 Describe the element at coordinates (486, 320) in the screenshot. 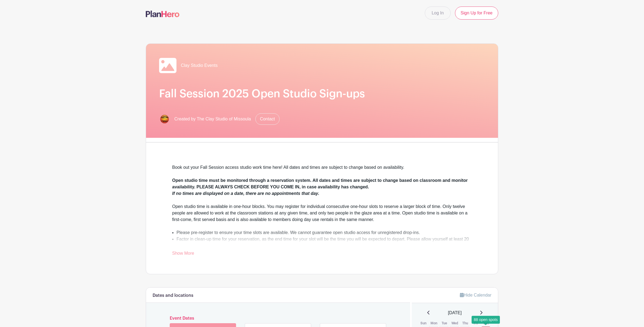

I see `div: 88 open spots` at that location.